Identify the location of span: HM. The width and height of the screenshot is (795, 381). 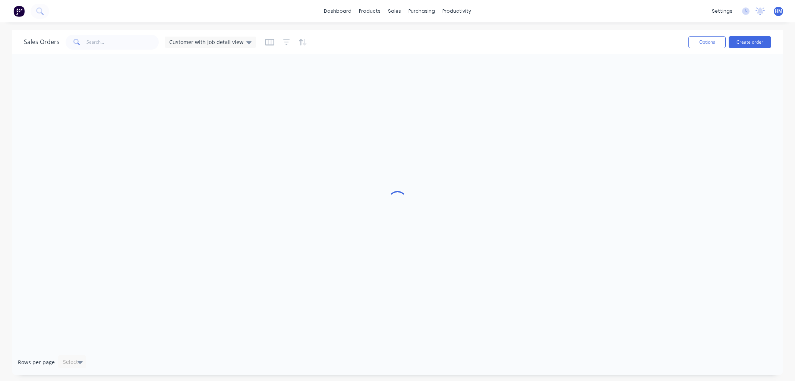
(779, 11).